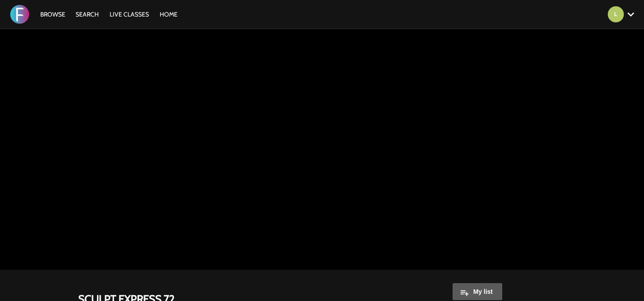 The height and width of the screenshot is (301, 644). I want to click on a: HOME, so click(169, 14).